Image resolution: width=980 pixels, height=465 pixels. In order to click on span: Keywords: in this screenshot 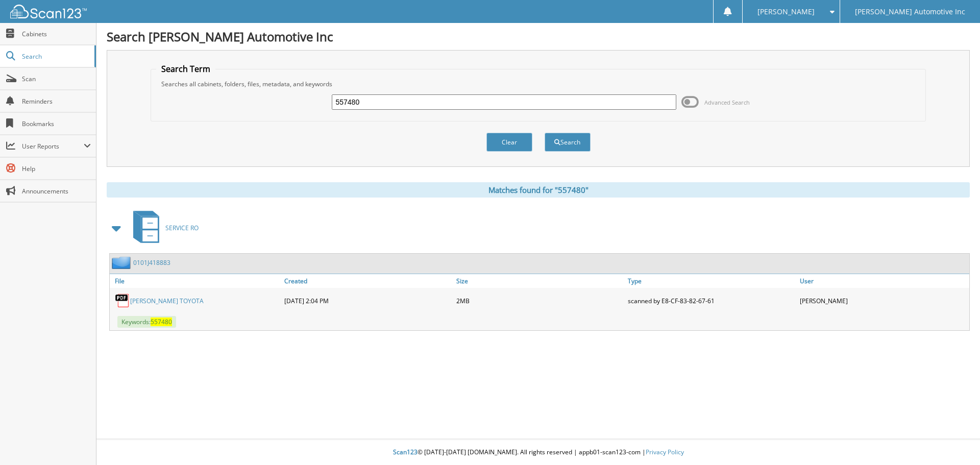, I will do `click(146, 321)`.